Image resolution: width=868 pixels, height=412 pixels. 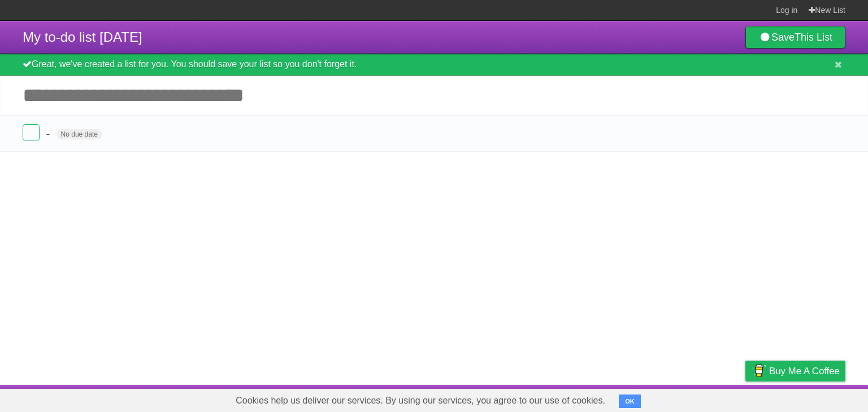 I want to click on a: Terms, so click(x=705, y=399).